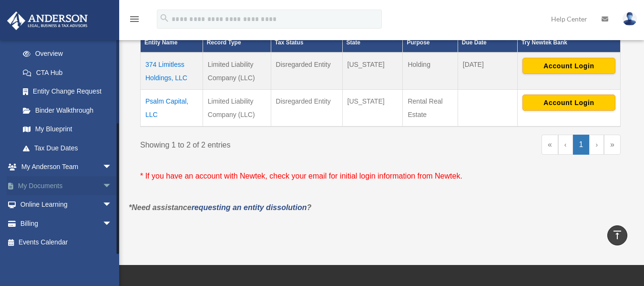  What do you see at coordinates (164, 18) in the screenshot?
I see `i: search` at bounding box center [164, 18].